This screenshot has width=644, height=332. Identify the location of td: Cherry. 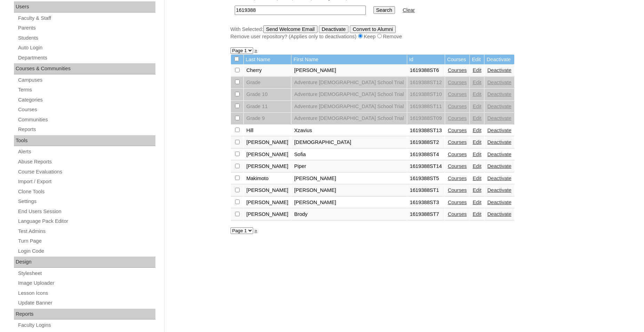
(267, 71).